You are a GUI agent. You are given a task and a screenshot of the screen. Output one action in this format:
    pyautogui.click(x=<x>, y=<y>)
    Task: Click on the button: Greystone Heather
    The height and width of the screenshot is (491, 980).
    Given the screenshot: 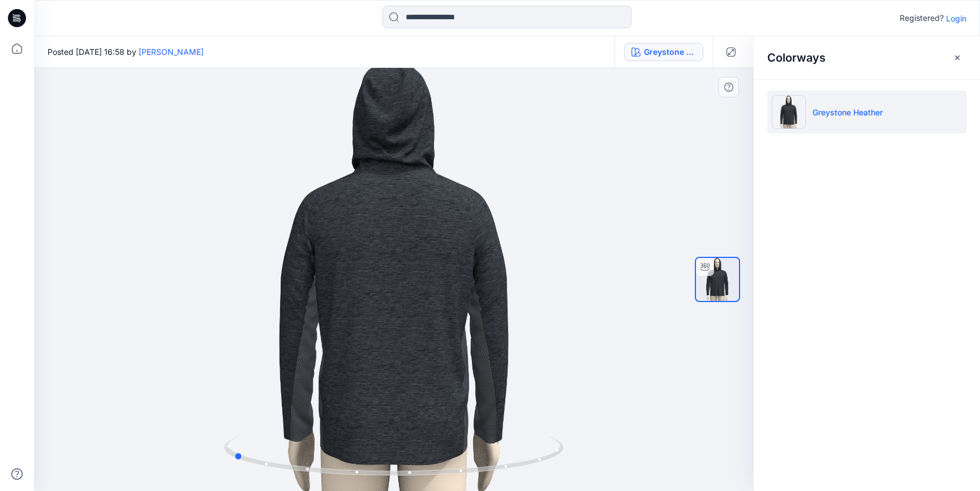 What is the action you would take?
    pyautogui.click(x=664, y=52)
    